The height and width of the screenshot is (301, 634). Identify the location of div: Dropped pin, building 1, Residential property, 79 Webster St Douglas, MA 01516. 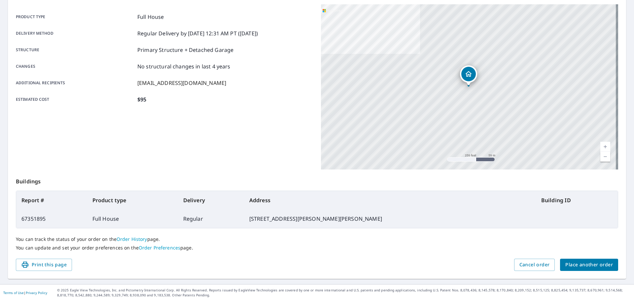
(468, 76).